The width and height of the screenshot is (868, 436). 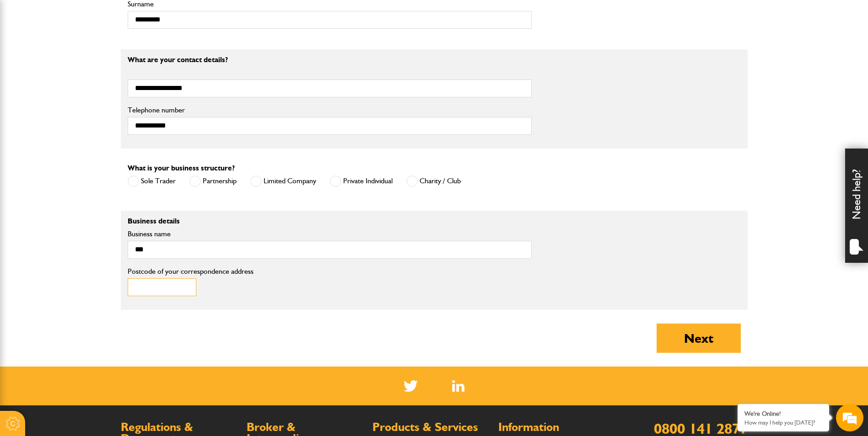 I want to click on p: How may I help you today?, so click(x=784, y=422).